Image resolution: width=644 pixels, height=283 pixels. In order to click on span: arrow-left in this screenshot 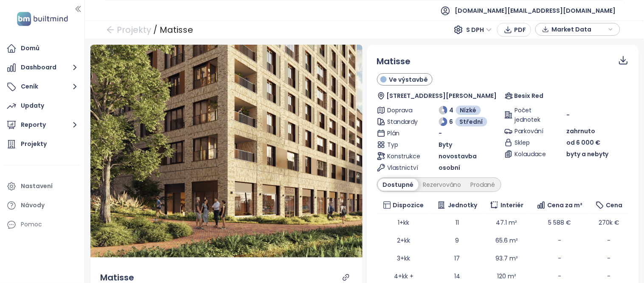, I will do `click(111, 29)`.